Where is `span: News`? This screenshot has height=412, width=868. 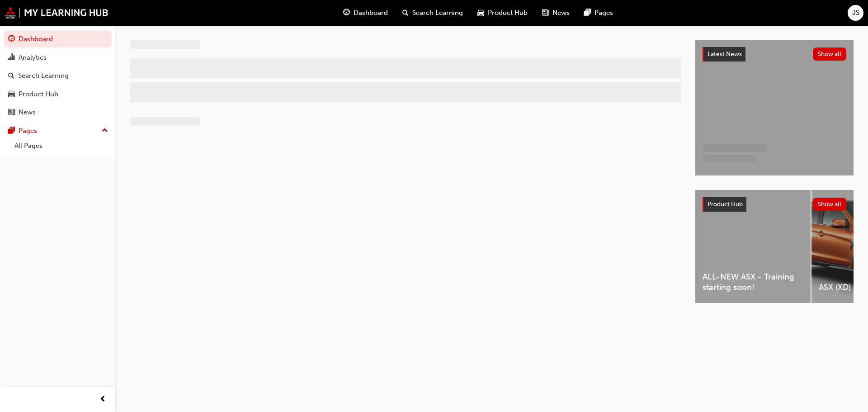
span: News is located at coordinates (561, 13).